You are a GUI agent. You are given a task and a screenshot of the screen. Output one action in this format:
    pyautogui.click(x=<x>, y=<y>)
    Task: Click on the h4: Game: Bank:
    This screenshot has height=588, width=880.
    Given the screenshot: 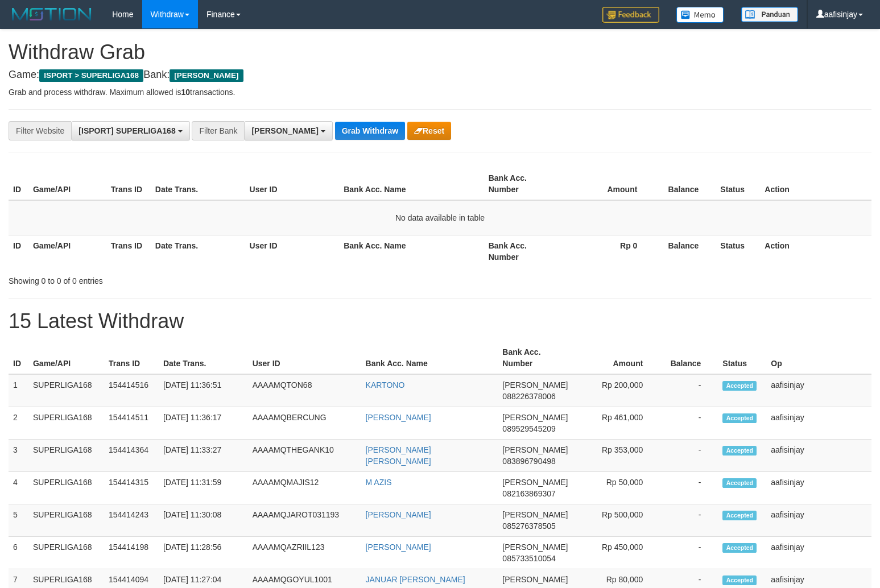 What is the action you would take?
    pyautogui.click(x=440, y=75)
    